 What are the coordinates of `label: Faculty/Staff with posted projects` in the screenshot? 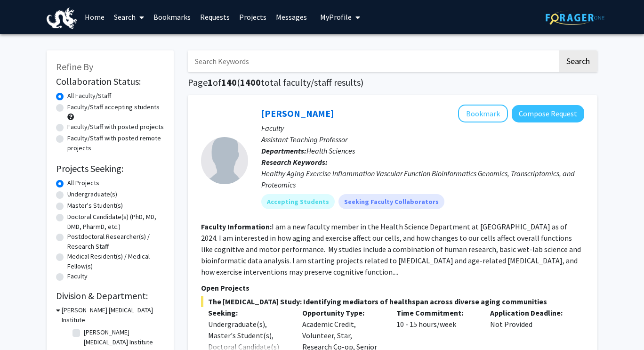 It's located at (116, 127).